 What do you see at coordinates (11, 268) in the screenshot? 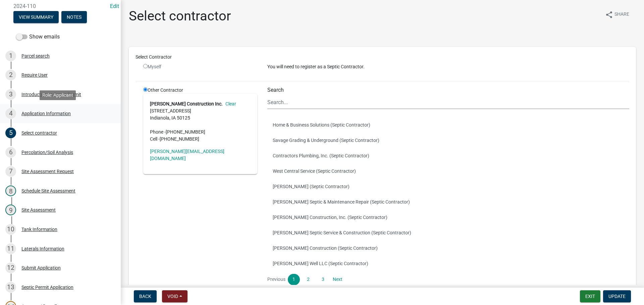
I see `div: 12` at bounding box center [11, 268].